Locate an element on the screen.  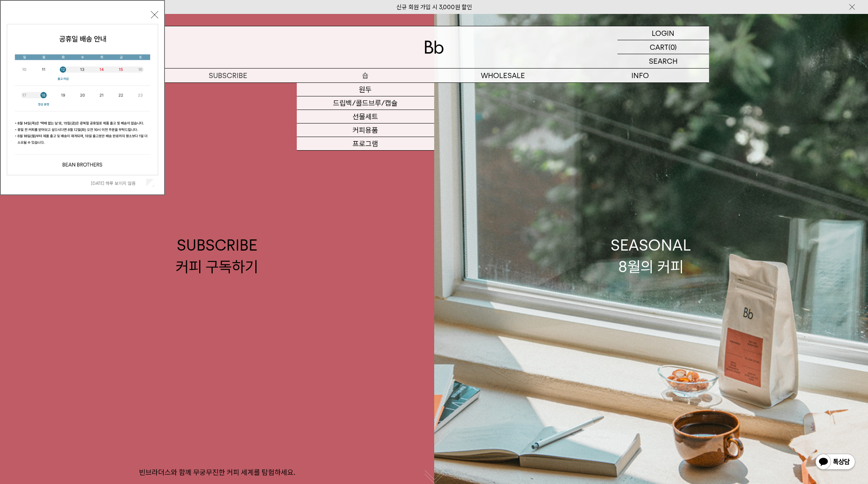
p: CART is located at coordinates (659, 47).